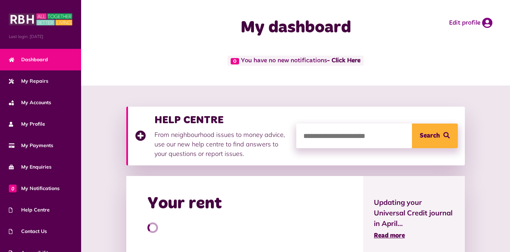 The width and height of the screenshot is (510, 252). I want to click on span: Dashboard, so click(28, 60).